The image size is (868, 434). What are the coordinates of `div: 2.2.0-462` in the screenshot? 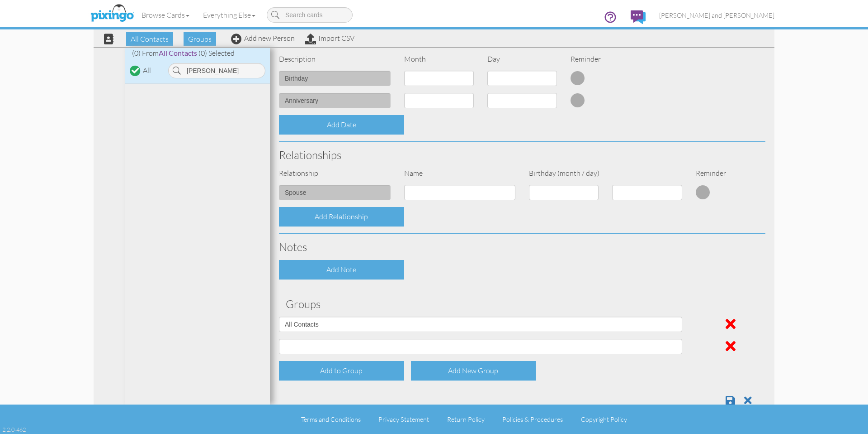 It's located at (14, 429).